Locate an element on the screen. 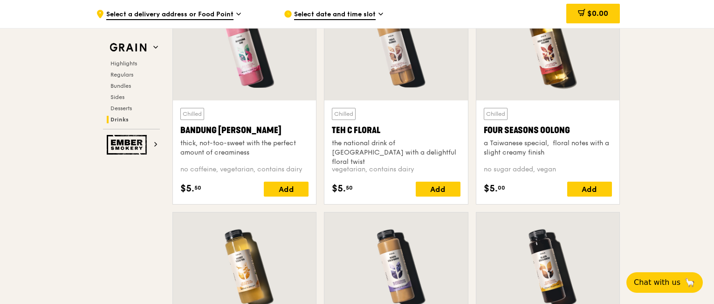 The height and width of the screenshot is (304, 714). span: Desserts is located at coordinates (121, 108).